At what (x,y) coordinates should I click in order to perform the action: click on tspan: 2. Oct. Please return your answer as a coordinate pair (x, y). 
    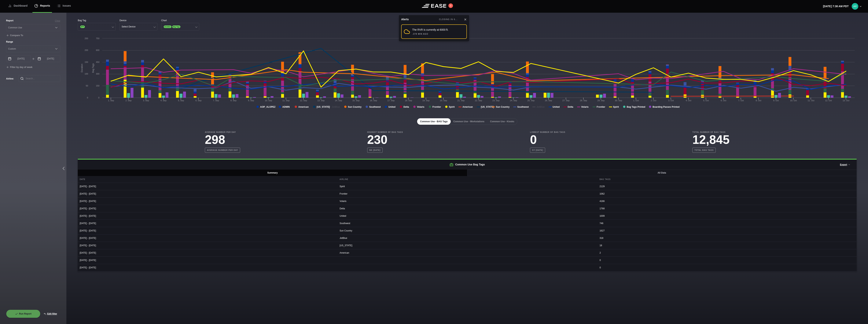
    Looking at the image, I should click on (653, 101).